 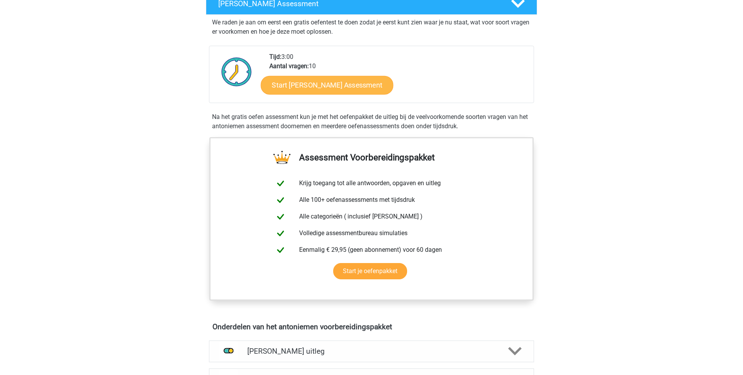 I want to click on div: Na het gratis oefen assessment kun je met het oefenpakket de uitleg bij de veelvoorkomende soorte..., so click(x=372, y=122).